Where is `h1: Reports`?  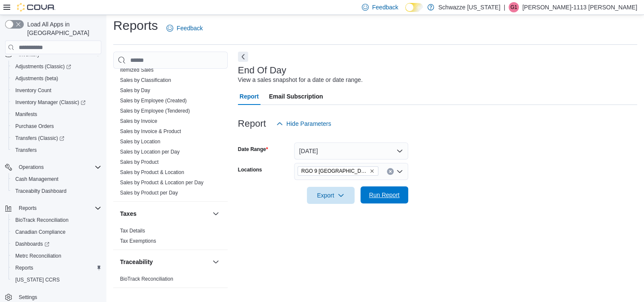
h1: Reports is located at coordinates (135, 25).